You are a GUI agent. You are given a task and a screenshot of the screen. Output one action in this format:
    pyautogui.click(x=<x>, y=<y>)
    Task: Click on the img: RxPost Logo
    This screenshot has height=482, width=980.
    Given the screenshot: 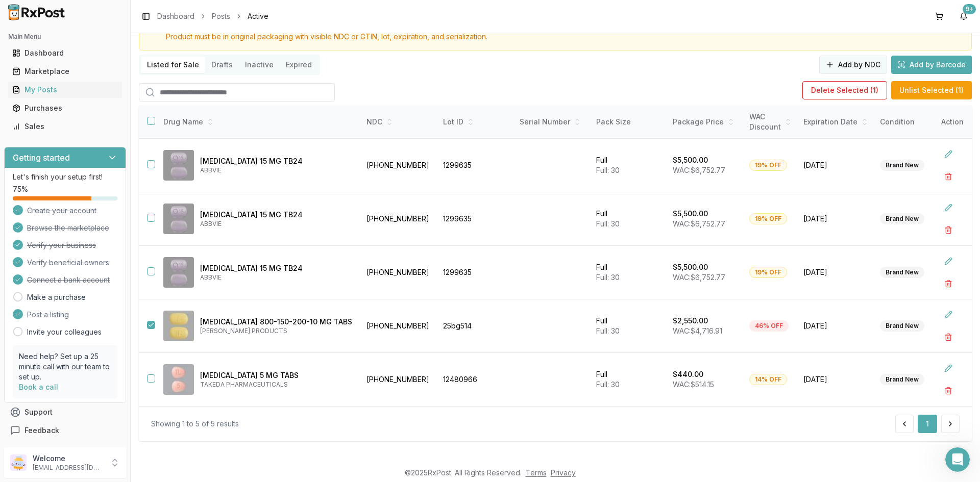 What is the action you would take?
    pyautogui.click(x=36, y=12)
    